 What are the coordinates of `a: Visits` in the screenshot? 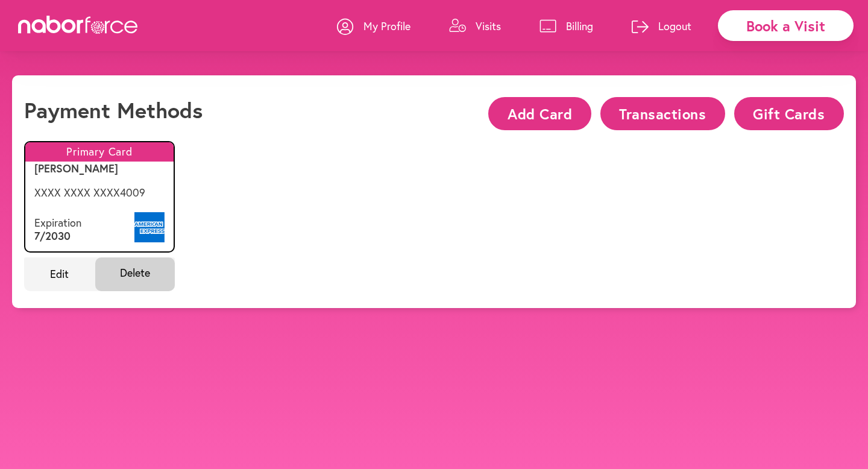 It's located at (475, 26).